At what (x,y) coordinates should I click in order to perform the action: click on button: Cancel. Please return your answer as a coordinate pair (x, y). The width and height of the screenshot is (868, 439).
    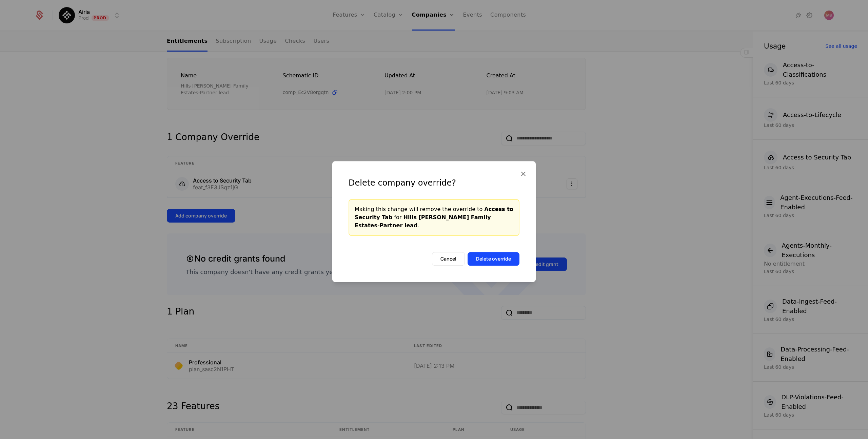
    Looking at the image, I should click on (448, 259).